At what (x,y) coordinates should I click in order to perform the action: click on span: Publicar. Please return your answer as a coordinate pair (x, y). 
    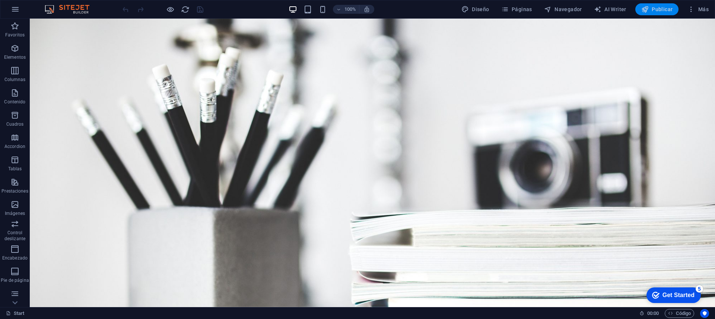
    Looking at the image, I should click on (656, 9).